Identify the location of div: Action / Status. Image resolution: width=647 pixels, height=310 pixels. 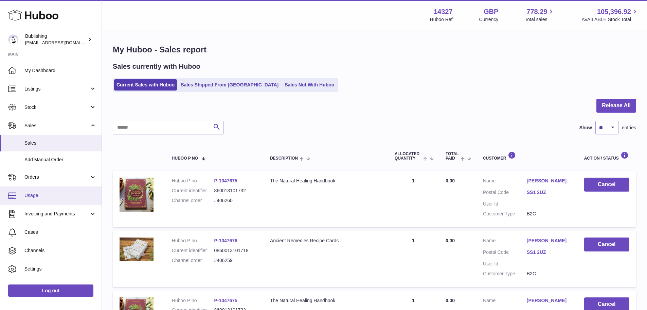
(607, 156).